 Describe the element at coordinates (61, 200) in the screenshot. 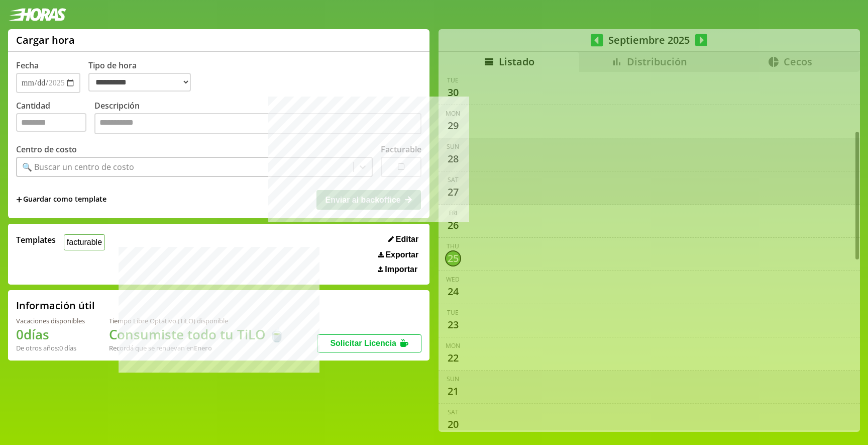

I see `span: +Guardar como template` at that location.